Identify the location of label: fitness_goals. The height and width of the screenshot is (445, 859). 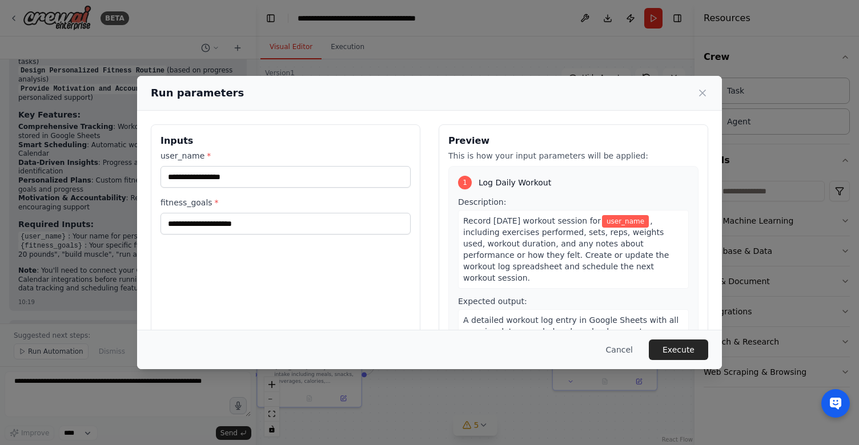
(286, 203).